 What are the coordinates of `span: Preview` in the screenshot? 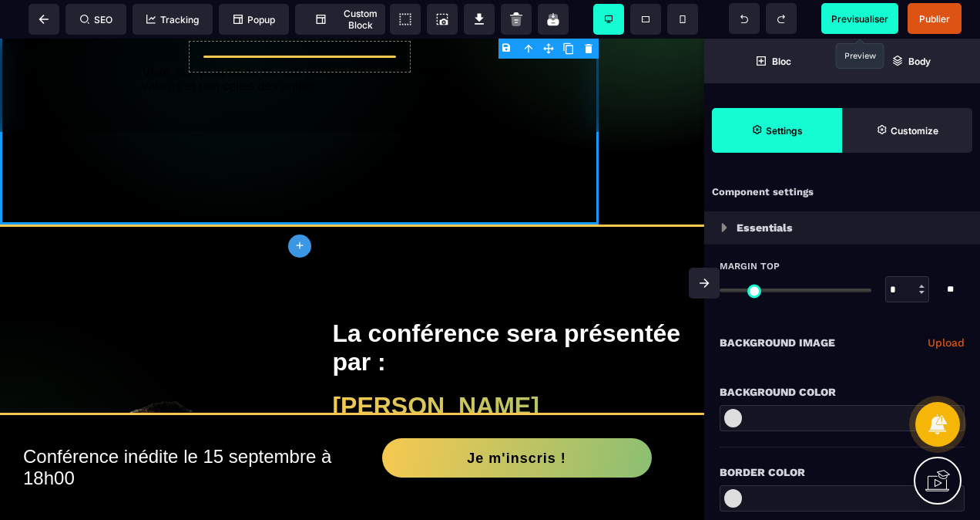 It's located at (860, 19).